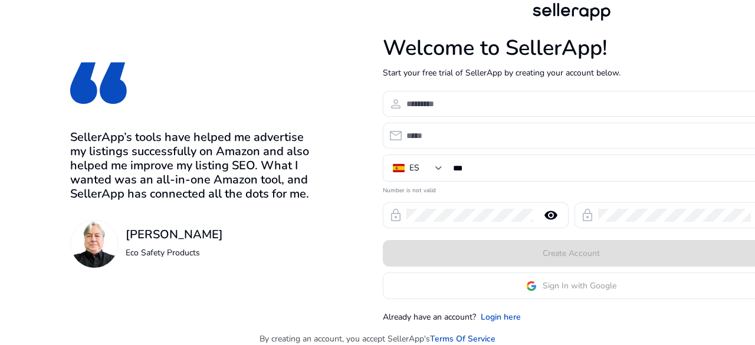 The width and height of the screenshot is (755, 345). What do you see at coordinates (174, 253) in the screenshot?
I see `p: Eco Safety Products` at bounding box center [174, 253].